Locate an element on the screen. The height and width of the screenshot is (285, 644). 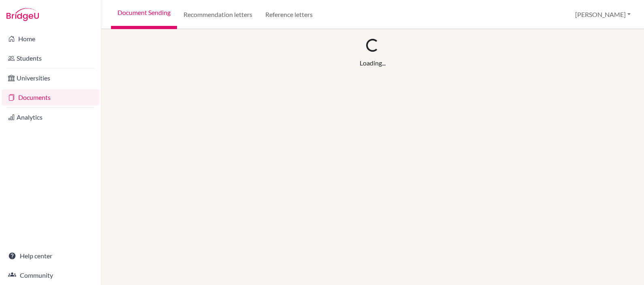
div: Loading... is located at coordinates (373, 63).